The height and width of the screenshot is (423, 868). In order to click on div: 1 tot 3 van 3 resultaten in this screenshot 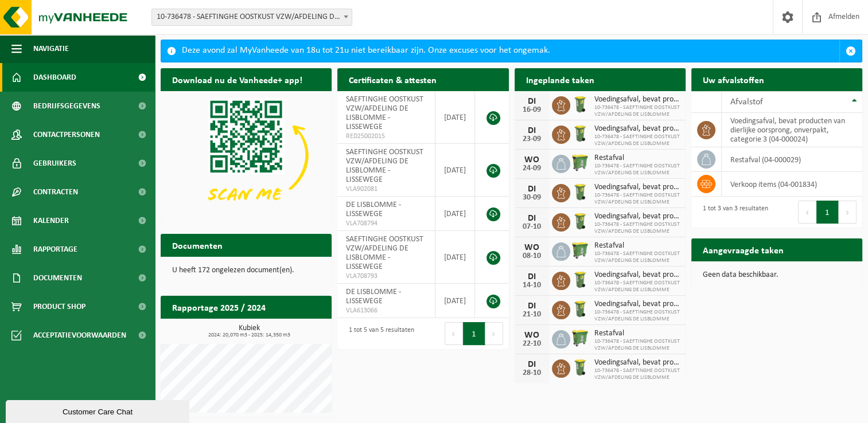, I will do `click(733, 212)`.